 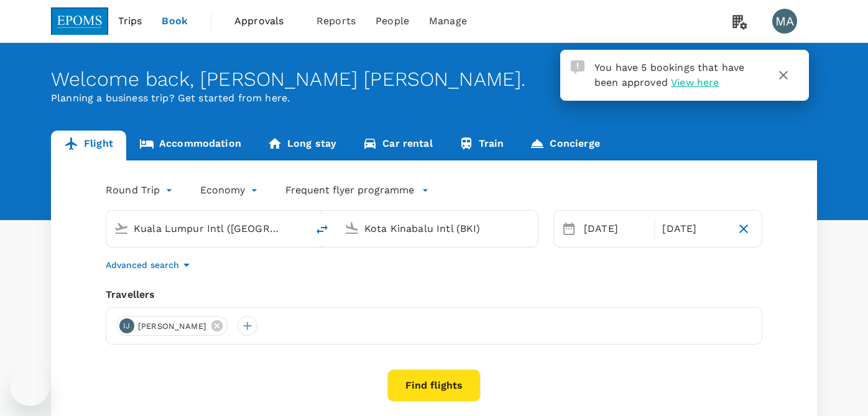 I want to click on a: Accommodation, so click(x=190, y=145).